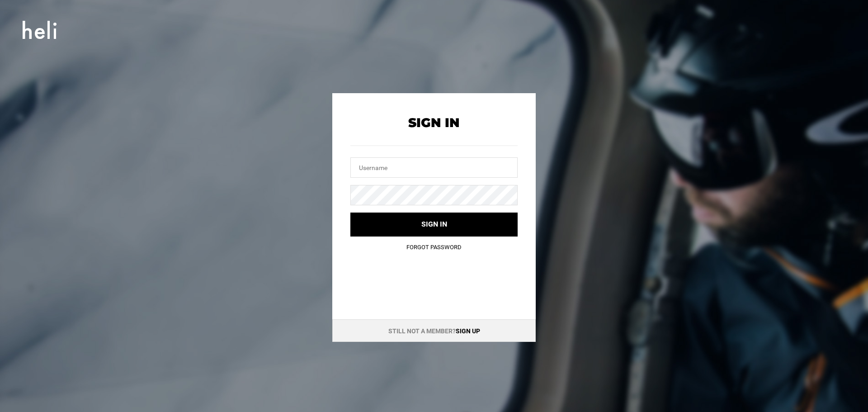 This screenshot has height=412, width=868. What do you see at coordinates (434, 167) in the screenshot?
I see `input: Username` at bounding box center [434, 167].